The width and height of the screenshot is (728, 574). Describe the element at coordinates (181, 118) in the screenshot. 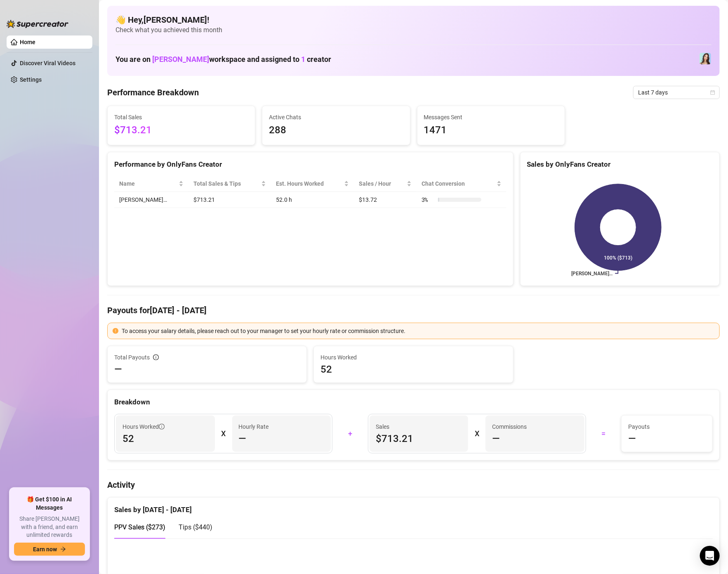

I see `span: Total Sales` at that location.